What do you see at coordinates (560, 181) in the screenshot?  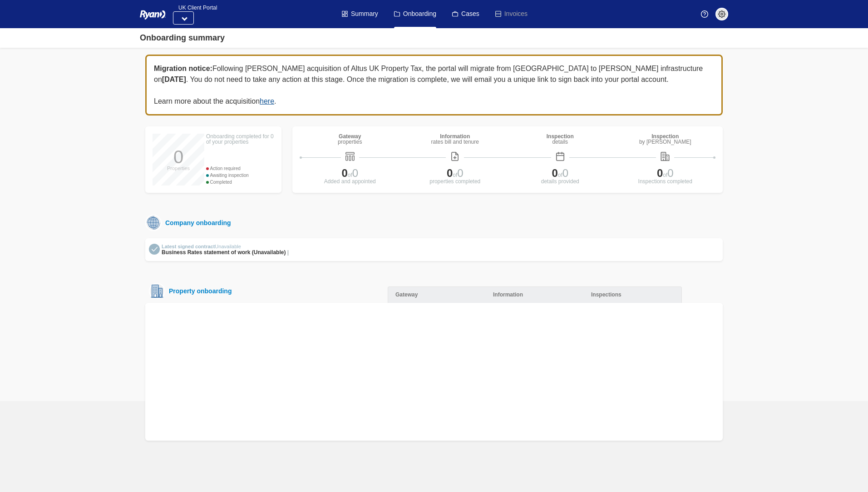 I see `div: details provided` at bounding box center [560, 181].